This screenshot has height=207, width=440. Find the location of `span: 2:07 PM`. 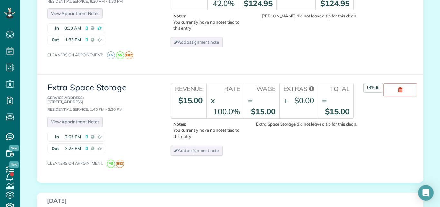

span: 2:07 PM is located at coordinates (73, 136).